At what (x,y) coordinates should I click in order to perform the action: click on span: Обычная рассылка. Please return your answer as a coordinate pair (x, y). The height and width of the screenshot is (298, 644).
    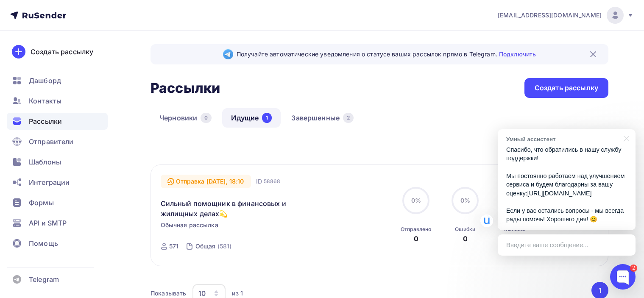
    Looking at the image, I should click on (189, 225).